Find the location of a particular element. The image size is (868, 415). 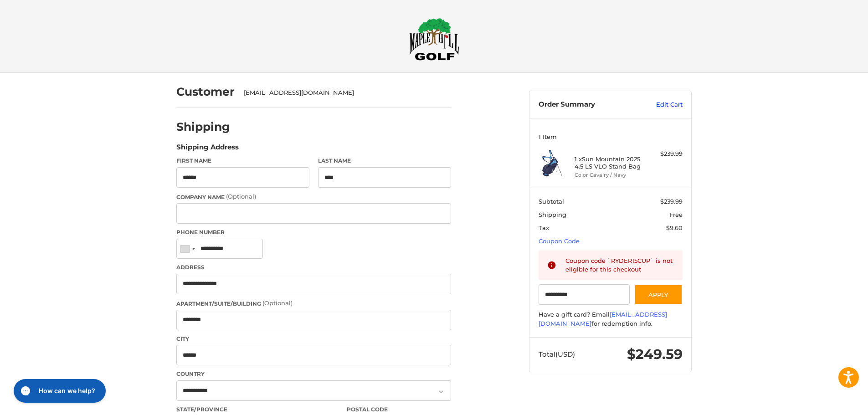

div: $239.99 is located at coordinates (664, 154).